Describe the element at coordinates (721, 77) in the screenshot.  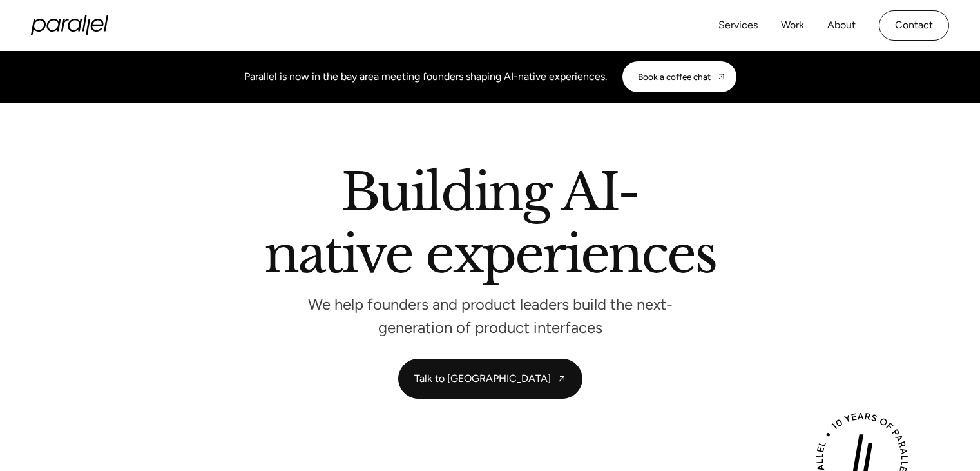
I see `img: CTA arrow image` at that location.